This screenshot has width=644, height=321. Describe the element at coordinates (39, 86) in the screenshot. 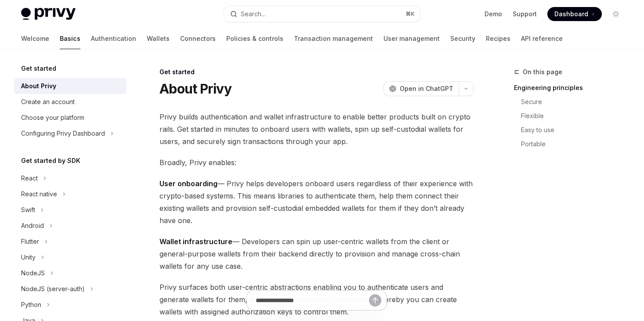

I see `div: About Privy` at that location.